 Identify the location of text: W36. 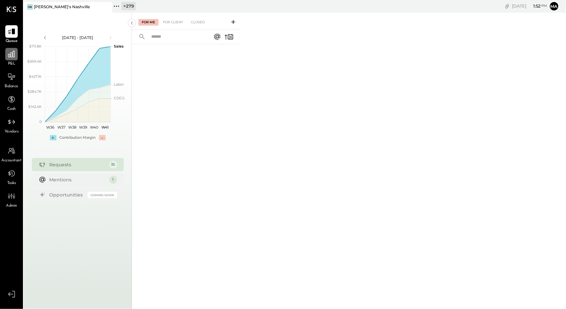
(50, 127).